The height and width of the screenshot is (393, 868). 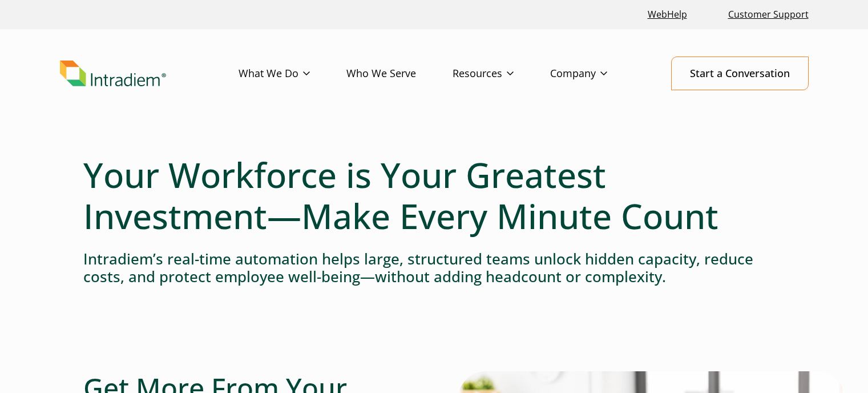 I want to click on a: Company, so click(x=597, y=74).